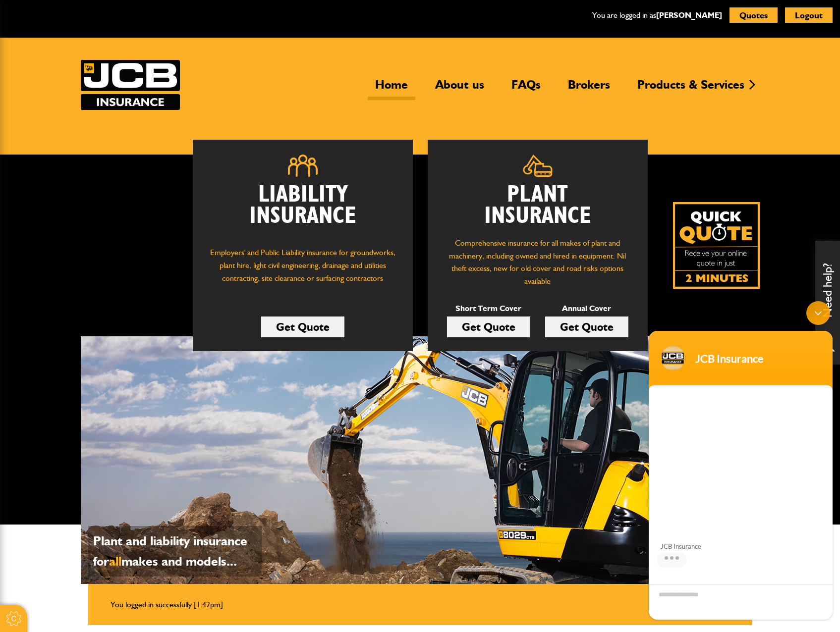  What do you see at coordinates (657, 15) in the screenshot?
I see `p: You are logged in as` at bounding box center [657, 15].